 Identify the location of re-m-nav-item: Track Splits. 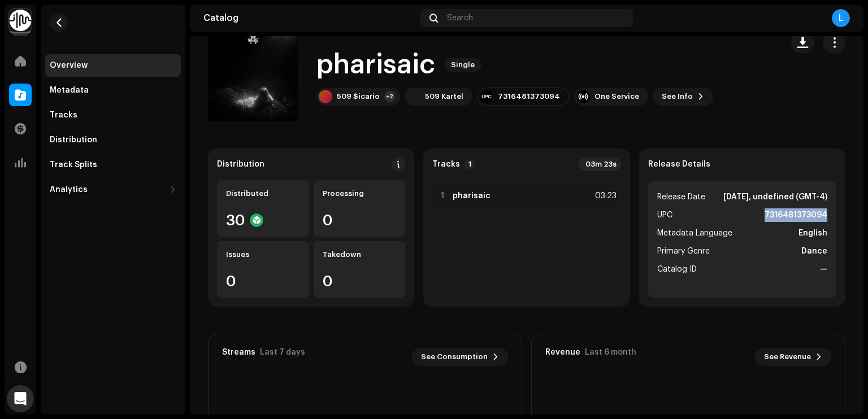
(113, 165).